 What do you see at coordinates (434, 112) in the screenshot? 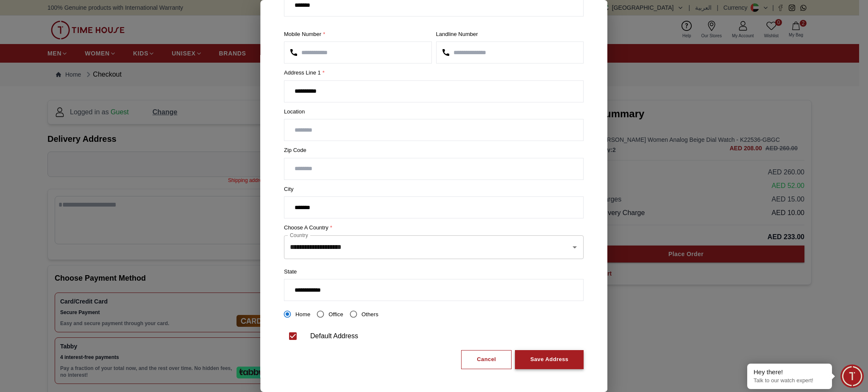
I see `label: Location` at bounding box center [434, 112].